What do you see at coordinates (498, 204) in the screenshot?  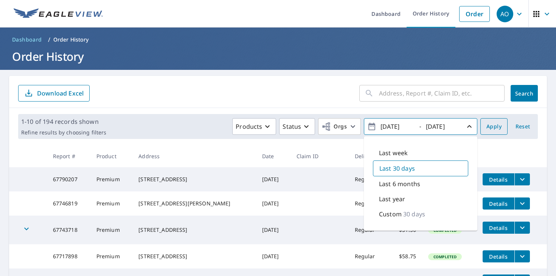 I see `button: detailsBtn-67746819` at bounding box center [498, 204].